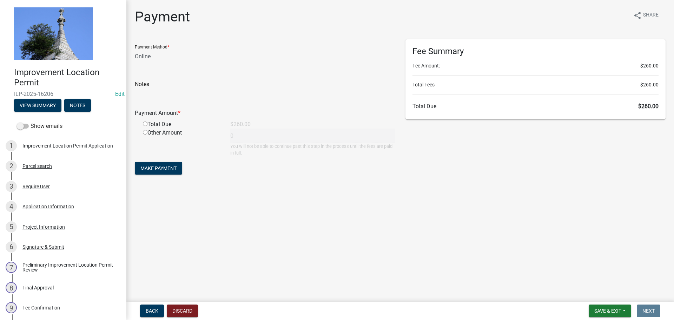  What do you see at coordinates (158, 168) in the screenshot?
I see `span: Make Payment` at bounding box center [158, 168].